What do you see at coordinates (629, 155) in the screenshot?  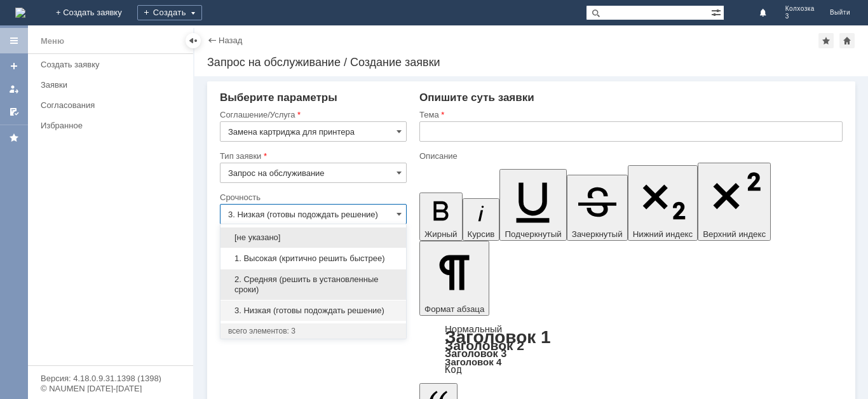 I see `div: Описание` at bounding box center [629, 155].